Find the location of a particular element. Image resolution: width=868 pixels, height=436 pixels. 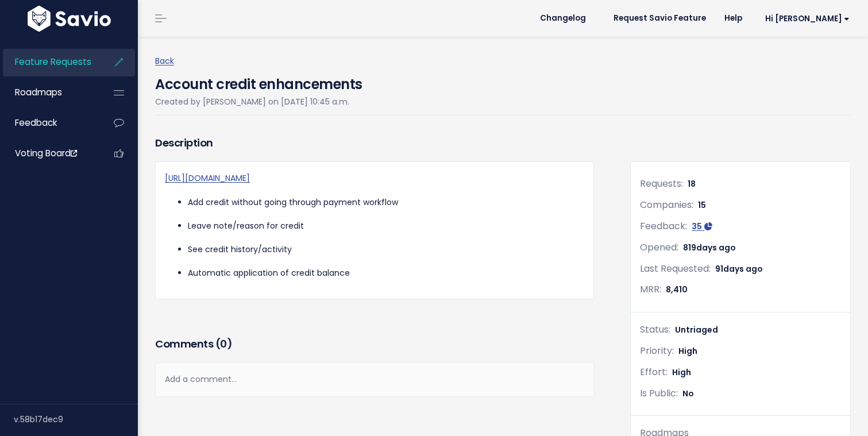

a: Feedback is located at coordinates (49, 123).